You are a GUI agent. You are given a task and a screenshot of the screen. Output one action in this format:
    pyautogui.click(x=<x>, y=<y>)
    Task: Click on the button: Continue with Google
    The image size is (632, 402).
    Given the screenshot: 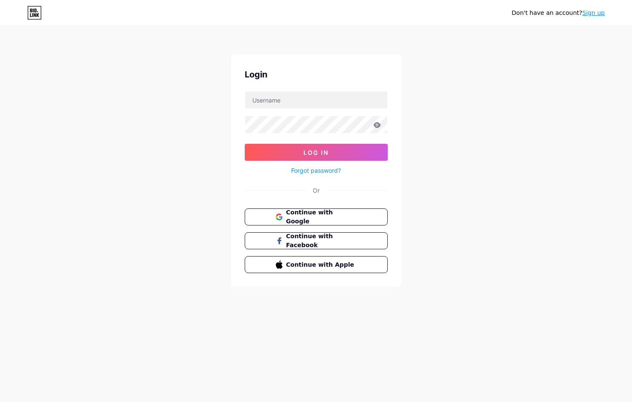 What is the action you would take?
    pyautogui.click(x=316, y=217)
    